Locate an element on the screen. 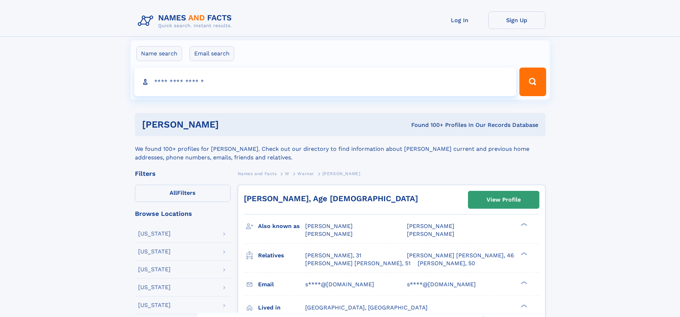 Image resolution: width=680 pixels, height=317 pixels. span: All is located at coordinates (173, 192).